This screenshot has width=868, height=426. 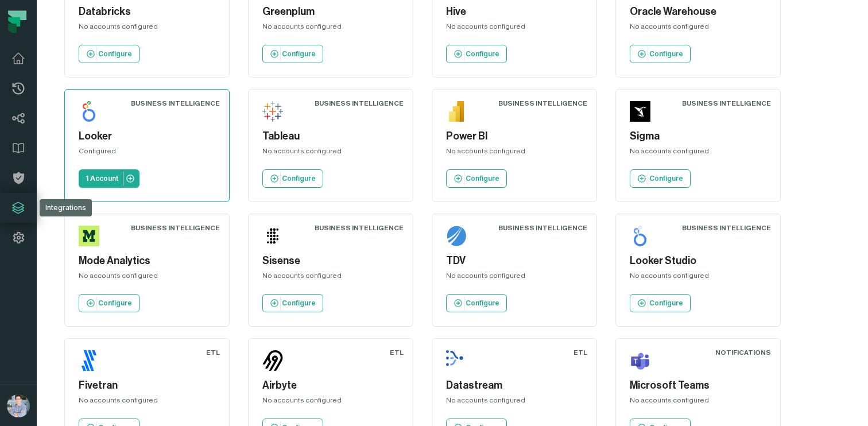 I want to click on img: Sisense, so click(x=273, y=236).